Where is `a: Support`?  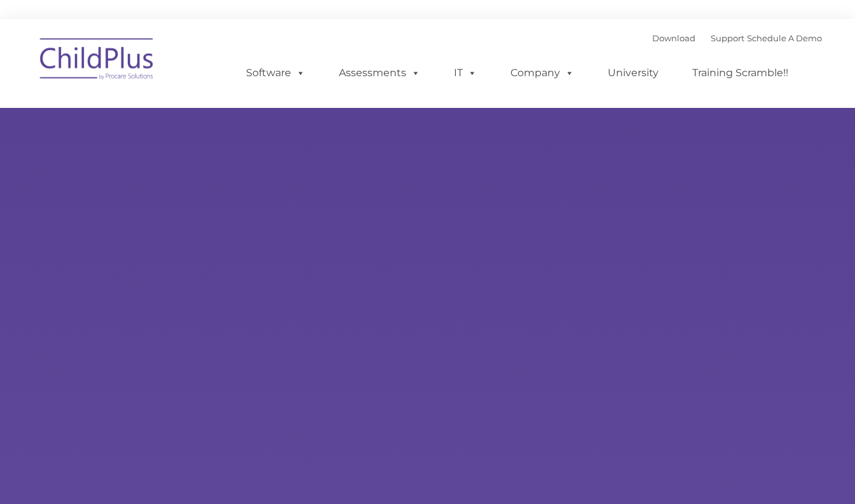
a: Support is located at coordinates (727, 38).